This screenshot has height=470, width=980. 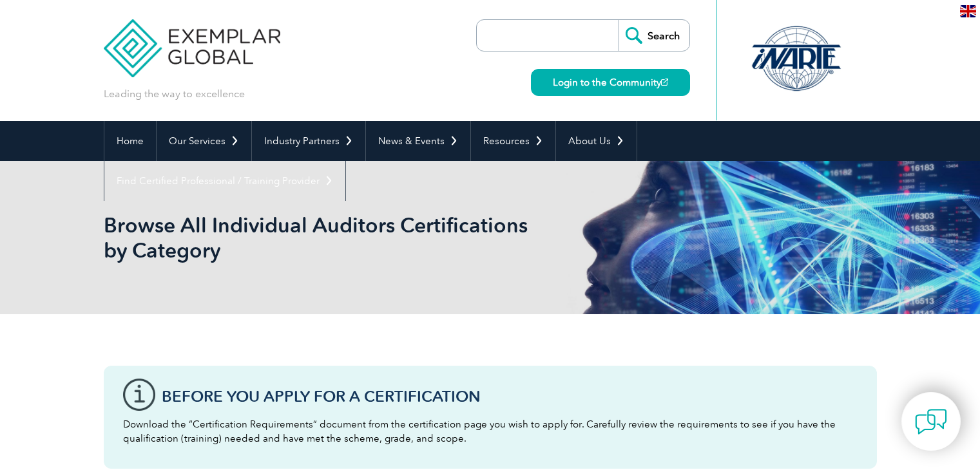 What do you see at coordinates (596, 141) in the screenshot?
I see `a: About Us` at bounding box center [596, 141].